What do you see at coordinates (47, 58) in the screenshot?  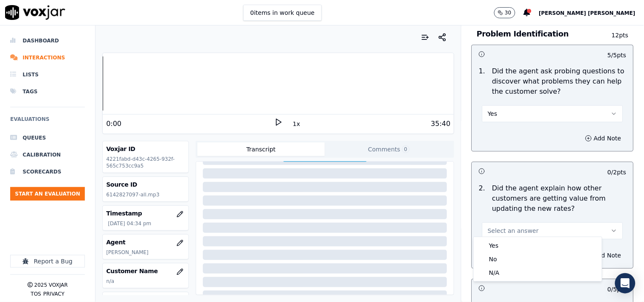 I see `li: Interactions` at bounding box center [47, 58].